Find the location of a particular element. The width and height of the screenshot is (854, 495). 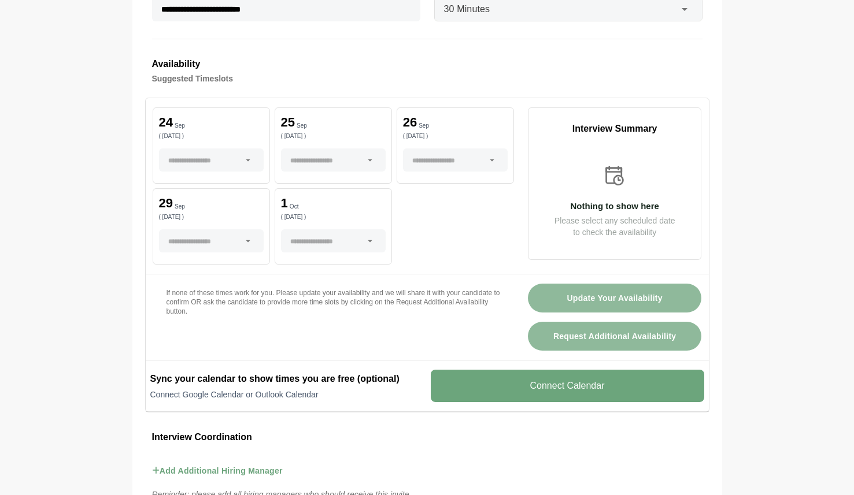

p: If none of these times work for you. Please update your availability and we will share it with yo... is located at coordinates (333, 302).